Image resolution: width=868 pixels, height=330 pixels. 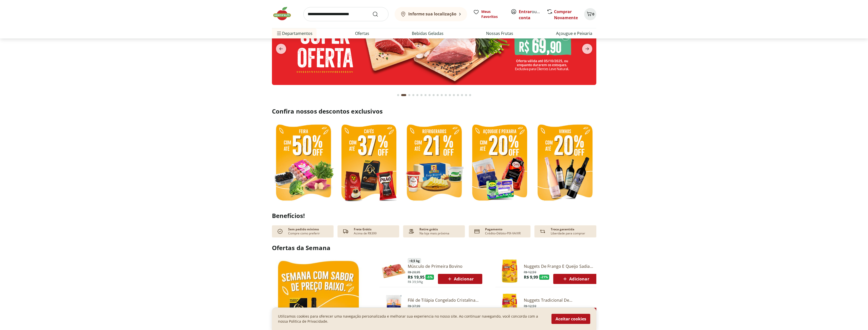 What do you see at coordinates (500, 163) in the screenshot?
I see `img: resfriados` at bounding box center [500, 163].